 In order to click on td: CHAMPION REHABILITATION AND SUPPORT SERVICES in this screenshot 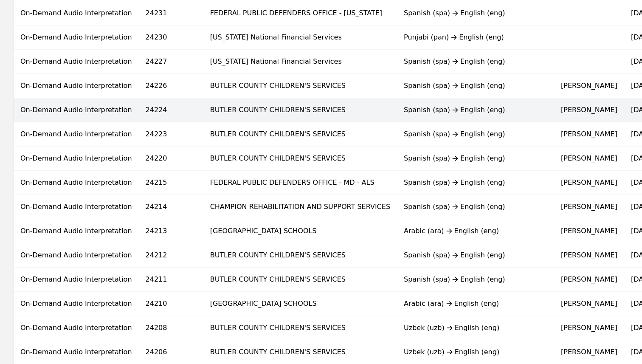, I will do `click(300, 207)`.